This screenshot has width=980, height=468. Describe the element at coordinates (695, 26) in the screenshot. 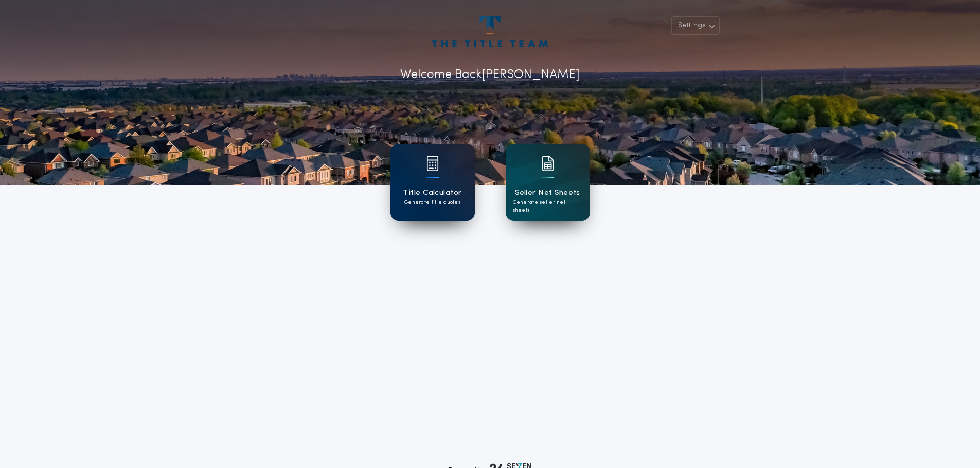

I see `button: Settings` at that location.